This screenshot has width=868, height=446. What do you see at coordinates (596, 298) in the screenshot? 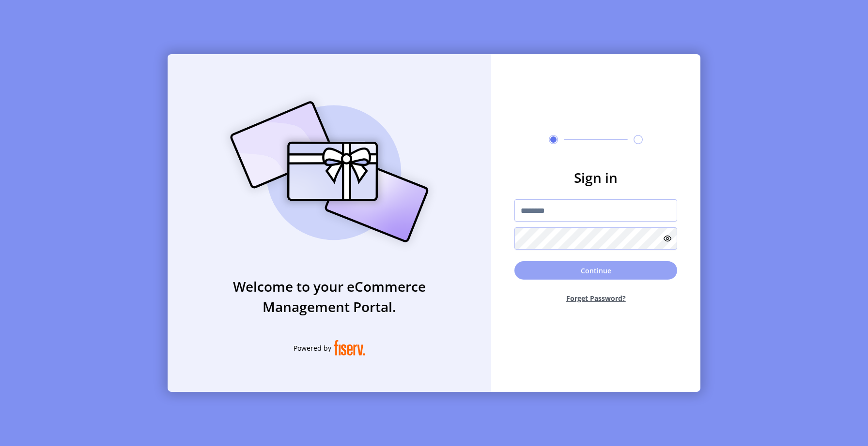
I see `button: Forget Password?` at bounding box center [596, 298].